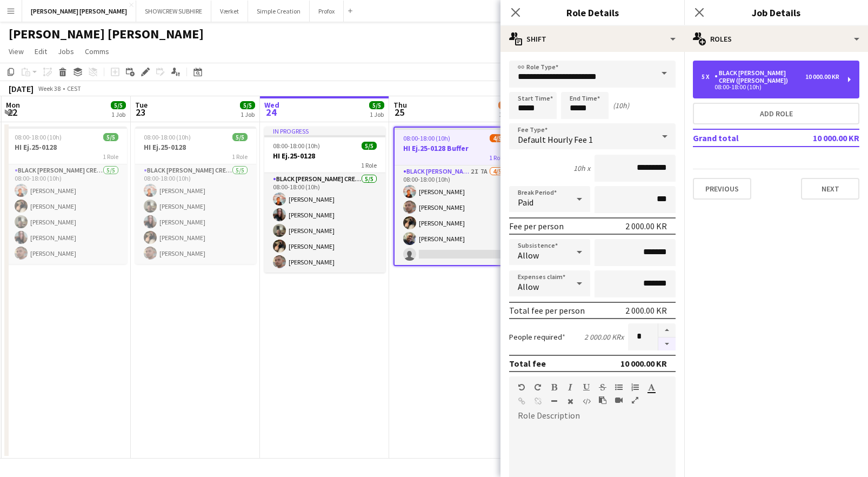 The image size is (868, 477). Describe the element at coordinates (554, 387) in the screenshot. I see `button: Bold` at that location.